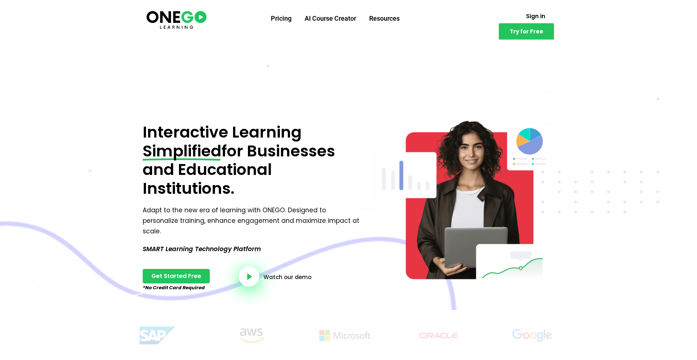 The image size is (697, 360). What do you see at coordinates (176, 276) in the screenshot?
I see `a: Get Started Free` at bounding box center [176, 276].